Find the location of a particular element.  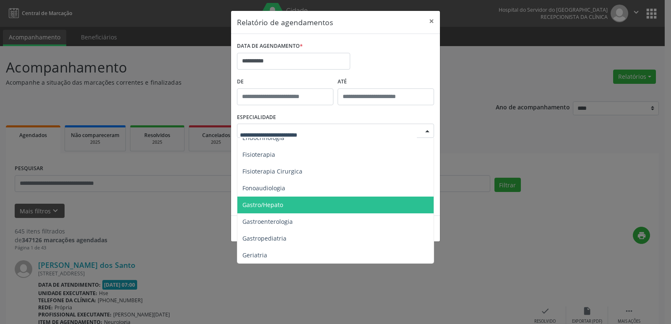

span: Gastroenterologia is located at coordinates (268, 222).